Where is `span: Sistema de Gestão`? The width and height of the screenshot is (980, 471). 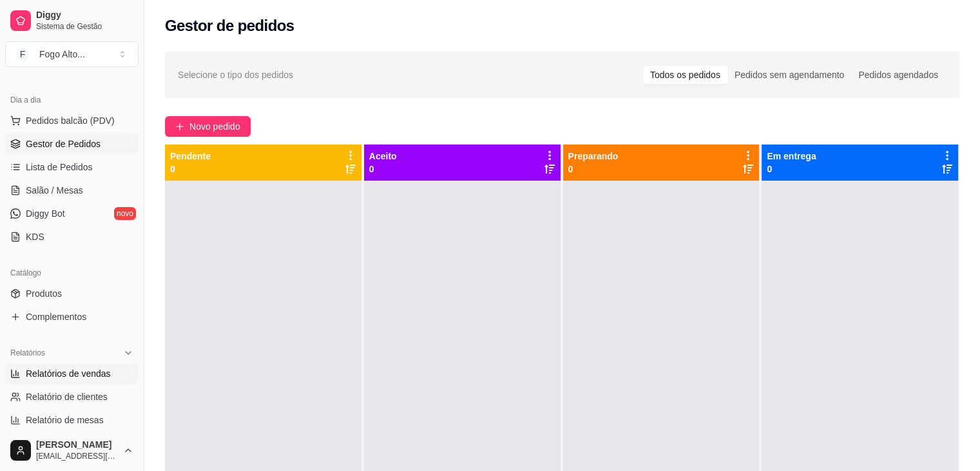 span: Sistema de Gestão is located at coordinates (85, 27).